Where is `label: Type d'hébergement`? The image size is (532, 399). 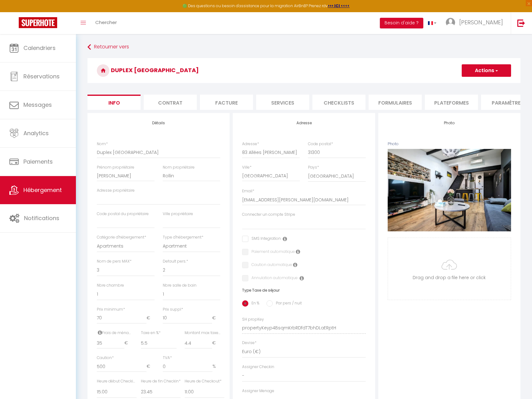
label: Type d'hébergement is located at coordinates (183, 238).